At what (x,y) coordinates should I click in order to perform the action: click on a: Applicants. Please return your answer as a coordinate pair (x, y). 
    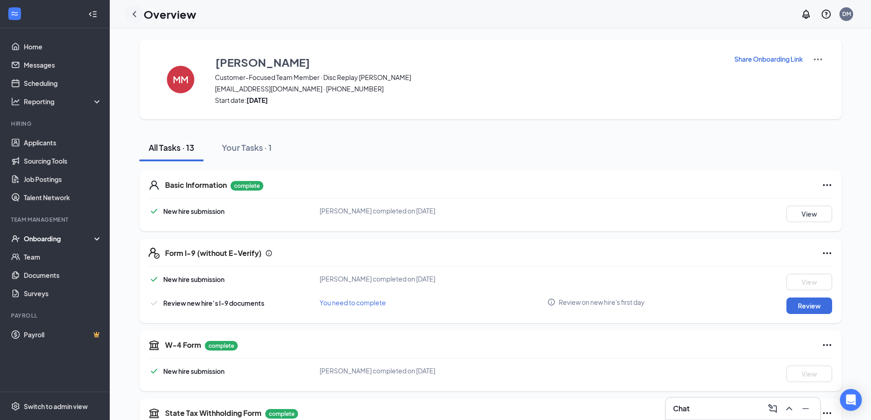
    Looking at the image, I should click on (63, 143).